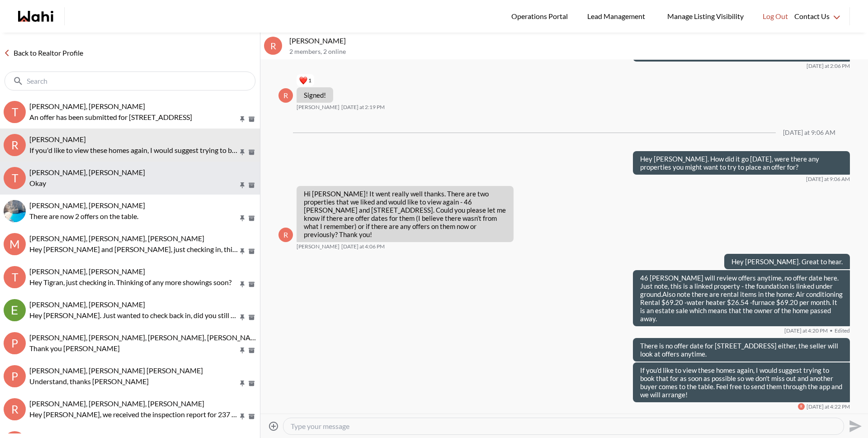 This screenshot has height=438, width=868. What do you see at coordinates (563, 426) in the screenshot?
I see `textarea: Type your message` at bounding box center [563, 426].